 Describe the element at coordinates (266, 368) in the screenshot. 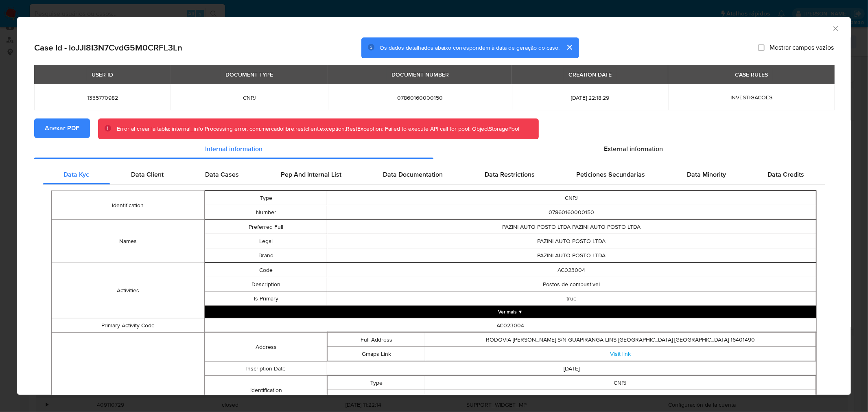

I see `td: Inscription Date` at that location.